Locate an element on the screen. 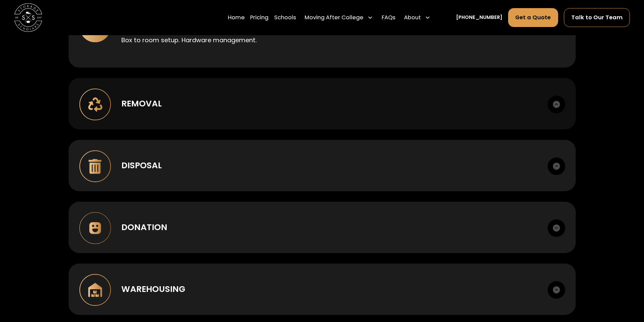  div: Disposal is located at coordinates (142, 165).